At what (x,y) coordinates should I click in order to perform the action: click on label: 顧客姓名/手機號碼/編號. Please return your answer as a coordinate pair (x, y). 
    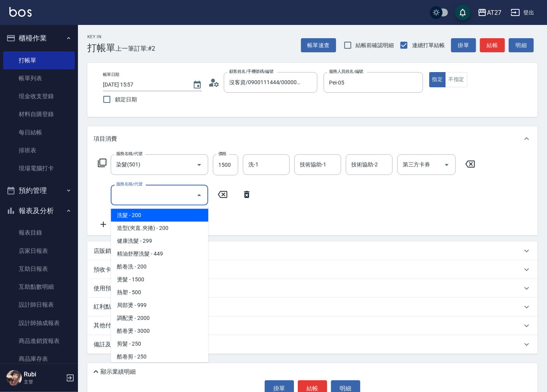
    Looking at the image, I should click on (251, 71).